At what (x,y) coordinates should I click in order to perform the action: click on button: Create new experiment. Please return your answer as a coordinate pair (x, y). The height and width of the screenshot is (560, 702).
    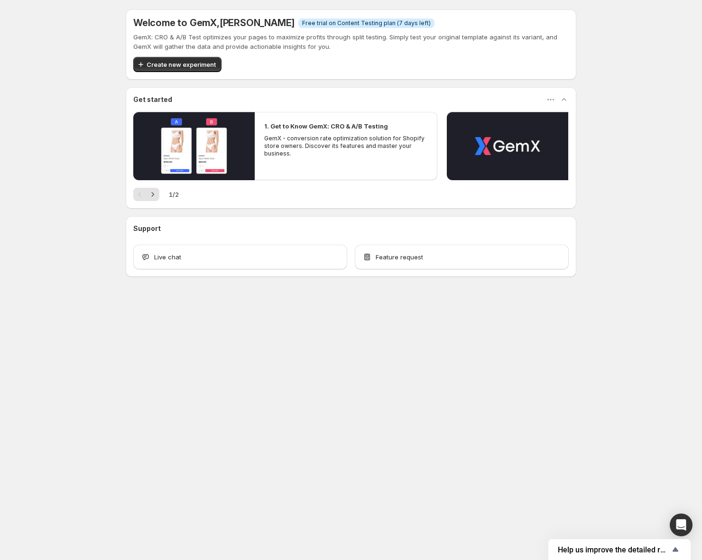
    Looking at the image, I should click on (177, 64).